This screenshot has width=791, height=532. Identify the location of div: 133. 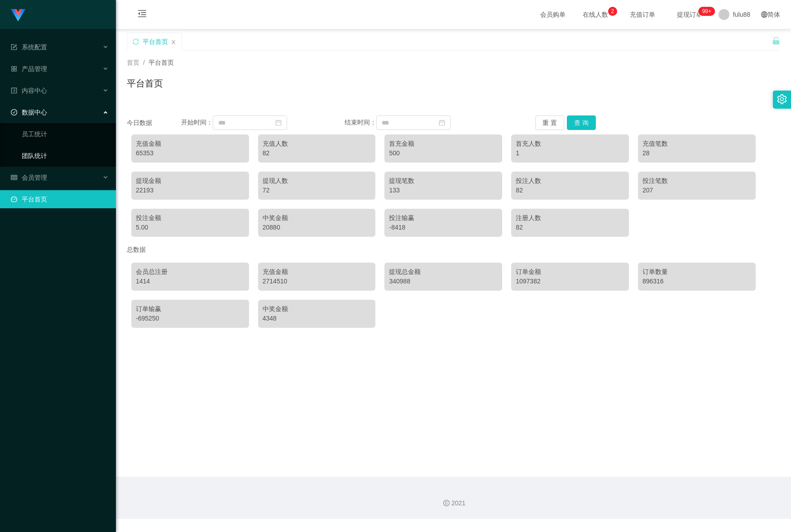
(443, 190).